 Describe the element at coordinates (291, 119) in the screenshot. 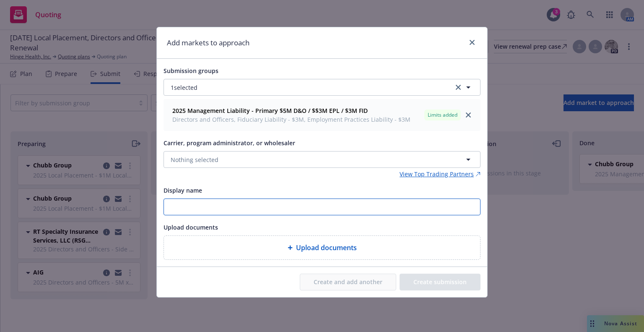

I see `span: Directors and Officers, Fiduciary Liability - $3M, Employment Practices Liability - $3M` at that location.